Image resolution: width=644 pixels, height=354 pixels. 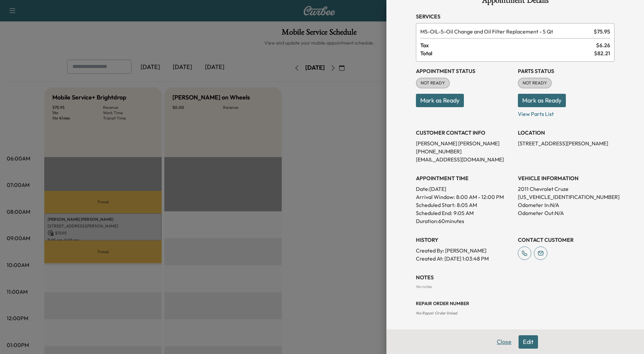 I want to click on button: Close, so click(x=504, y=342).